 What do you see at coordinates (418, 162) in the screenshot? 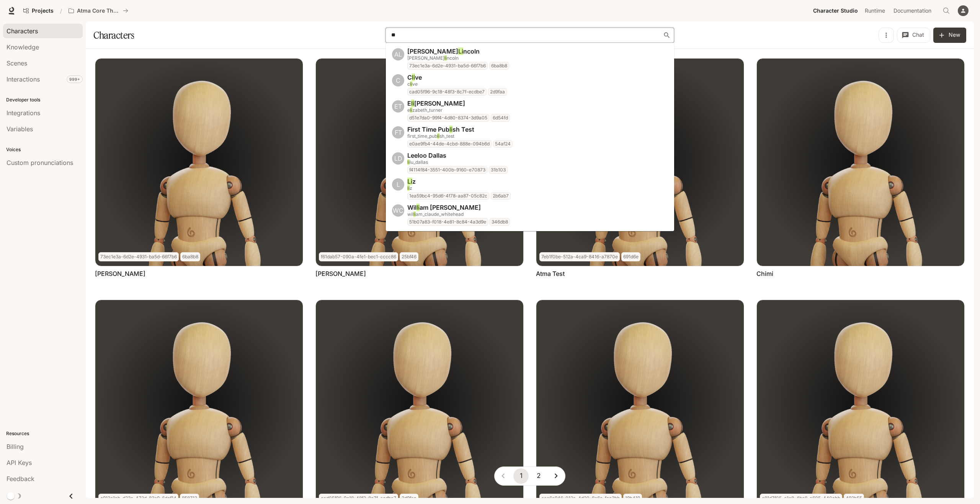
I see `span: lu_dallas` at bounding box center [418, 162].